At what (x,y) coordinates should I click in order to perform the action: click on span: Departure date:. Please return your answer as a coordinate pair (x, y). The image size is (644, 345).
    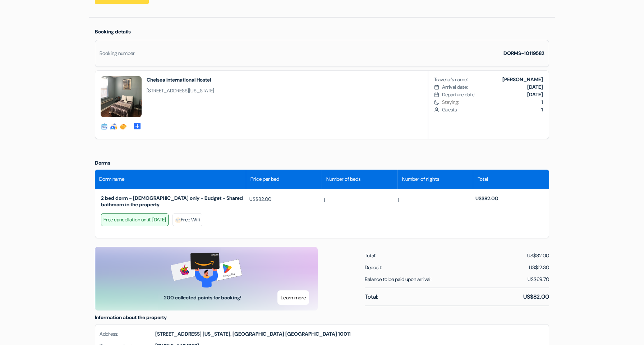
    Looking at the image, I should click on (458, 94).